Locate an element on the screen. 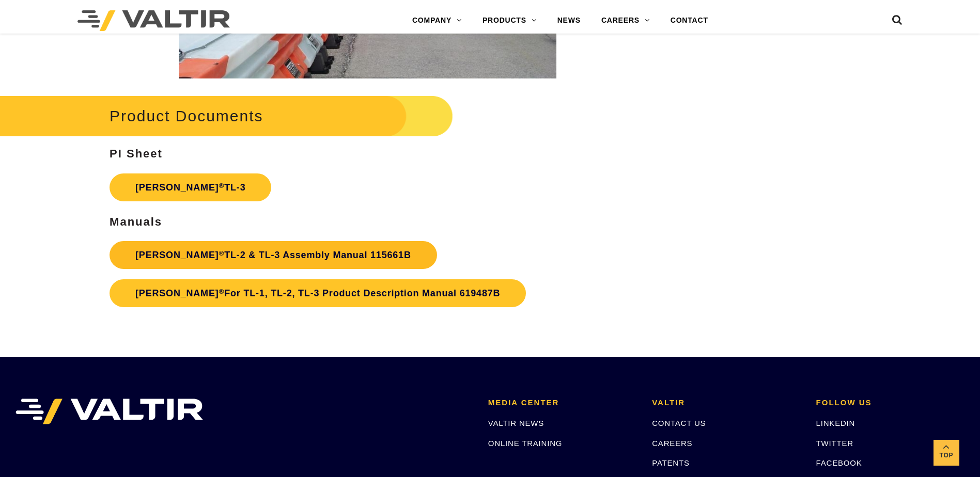 The width and height of the screenshot is (980, 477). img: VALTIR is located at coordinates (109, 411).